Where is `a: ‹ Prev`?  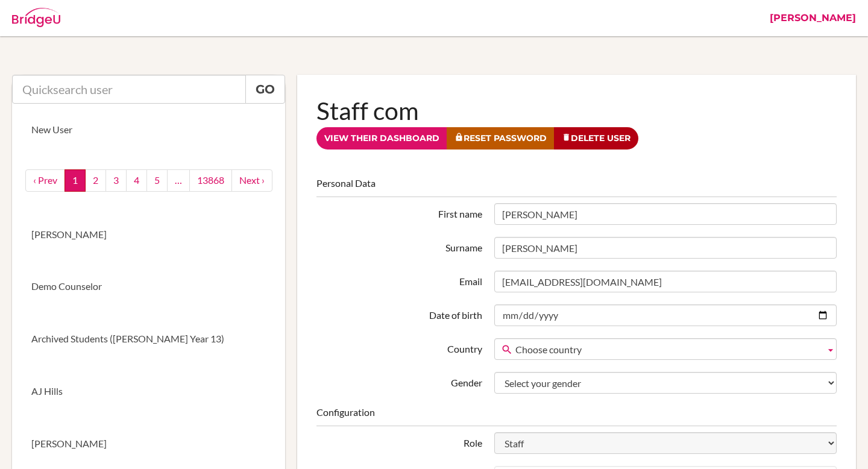 a: ‹ Prev is located at coordinates (45, 180).